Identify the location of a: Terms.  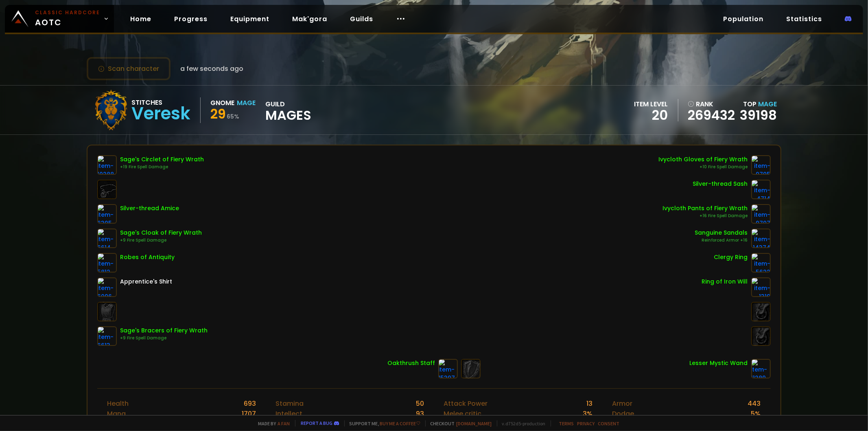
(566, 423).